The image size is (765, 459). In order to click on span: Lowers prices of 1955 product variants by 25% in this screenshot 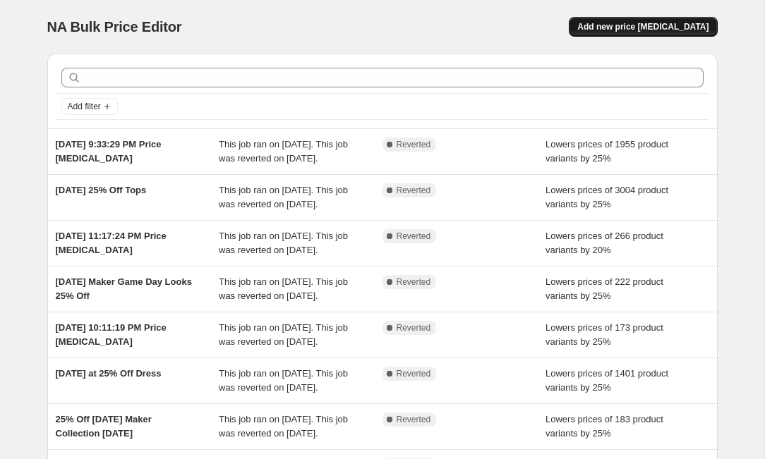, I will do `click(607, 151)`.